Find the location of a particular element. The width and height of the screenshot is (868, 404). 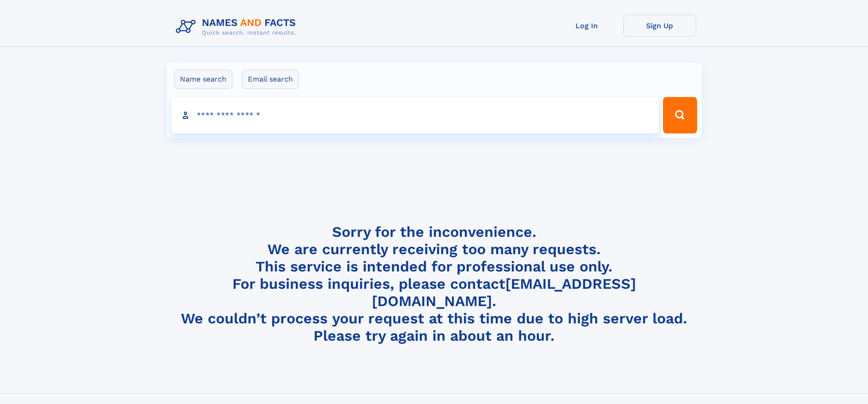

input: search input is located at coordinates (415, 115).